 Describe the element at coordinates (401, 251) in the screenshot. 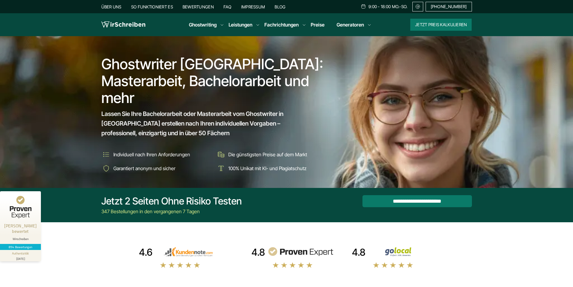

I see `img: Wirschreiben Bewertungen` at that location.